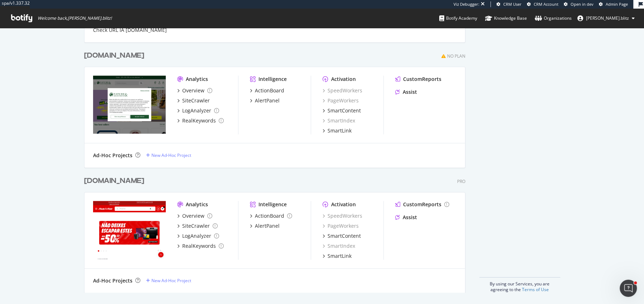  I want to click on a: CRM User, so click(509, 4).